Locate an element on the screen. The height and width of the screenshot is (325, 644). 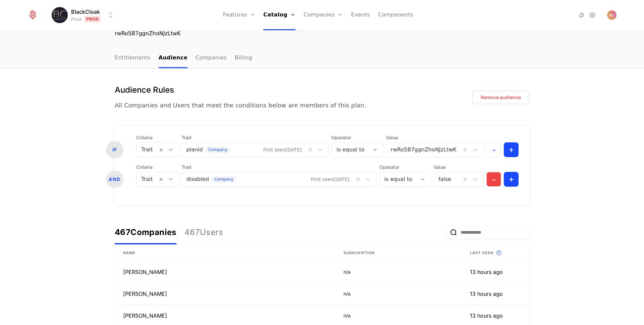
a: Audience is located at coordinates (173, 58).